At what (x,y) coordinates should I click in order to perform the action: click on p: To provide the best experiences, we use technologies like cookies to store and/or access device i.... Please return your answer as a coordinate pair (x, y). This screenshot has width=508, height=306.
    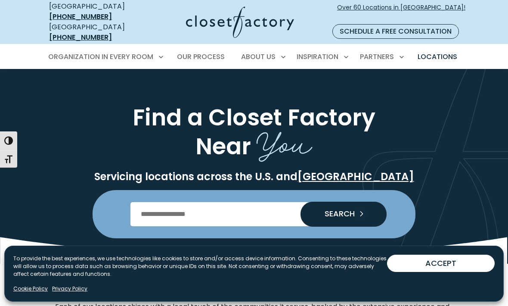
    Looking at the image, I should click on (200, 266).